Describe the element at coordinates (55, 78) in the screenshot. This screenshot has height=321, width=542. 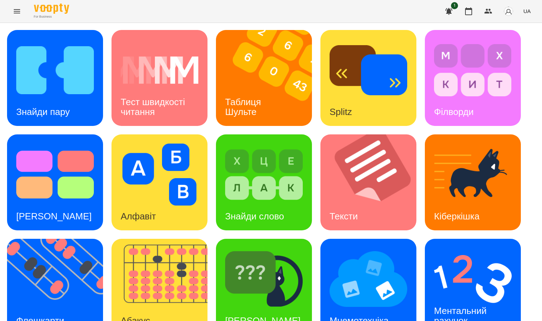
I see `a: Знайди паруЗнайди пару` at that location.